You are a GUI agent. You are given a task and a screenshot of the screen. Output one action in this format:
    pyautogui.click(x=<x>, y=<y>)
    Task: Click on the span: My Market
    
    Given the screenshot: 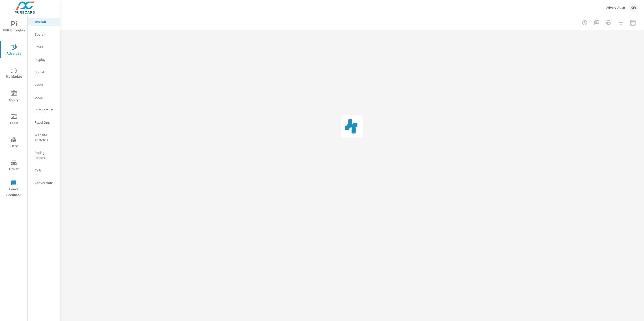 What is the action you would take?
    pyautogui.click(x=14, y=74)
    